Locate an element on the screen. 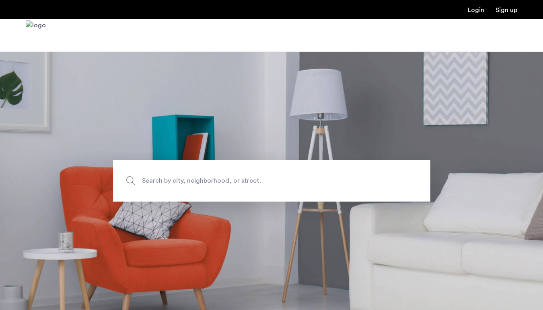 This screenshot has height=310, width=543. a: Login is located at coordinates (476, 10).